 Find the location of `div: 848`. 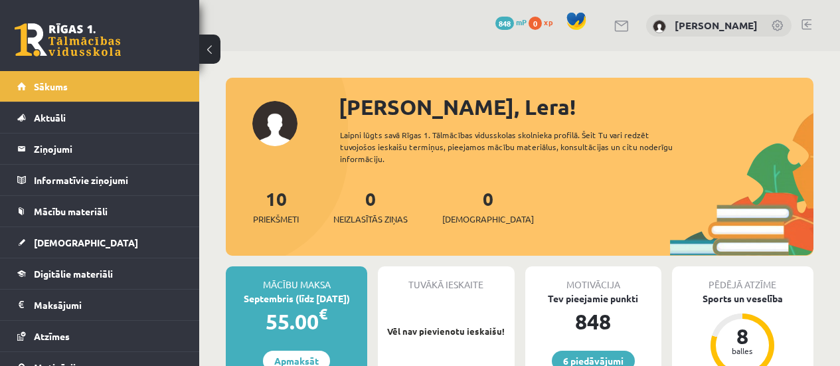

div: 848 is located at coordinates (593, 321).